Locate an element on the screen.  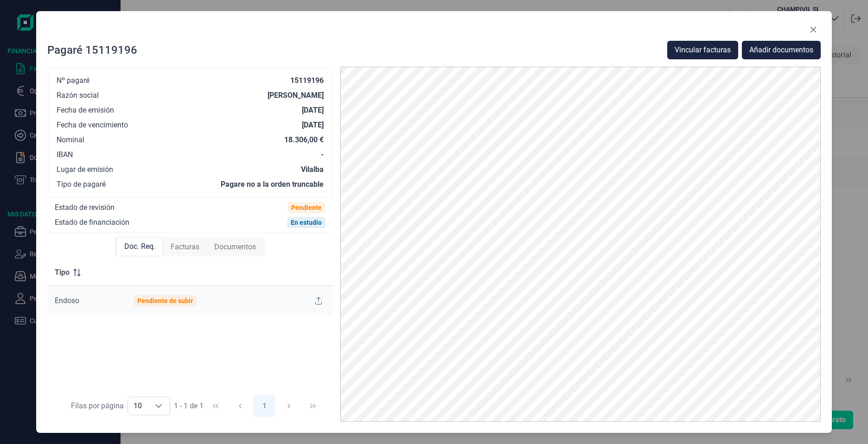
div: Tipo de pagaré is located at coordinates (81, 185).